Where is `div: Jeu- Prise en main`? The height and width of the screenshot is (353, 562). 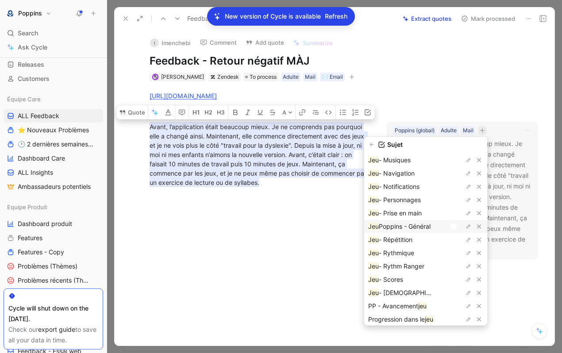 div: Jeu- Prise en main is located at coordinates (425, 213).